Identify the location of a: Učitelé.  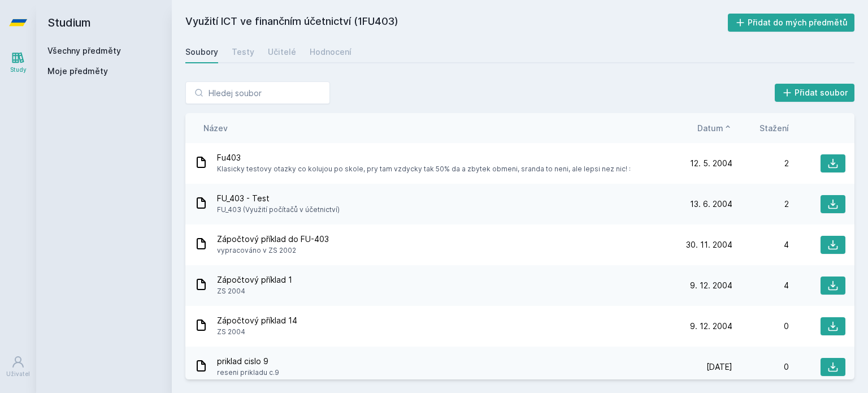
(282, 52).